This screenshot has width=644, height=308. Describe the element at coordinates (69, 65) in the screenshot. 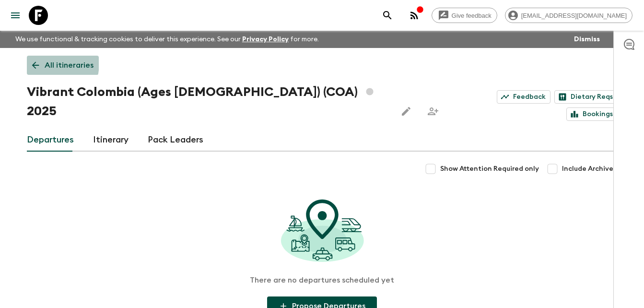

I see `p: All itineraries` at that location.